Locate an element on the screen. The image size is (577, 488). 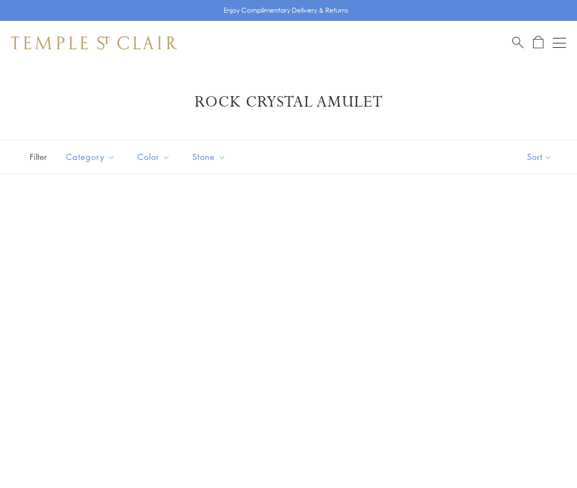
button: Category is located at coordinates (91, 157).